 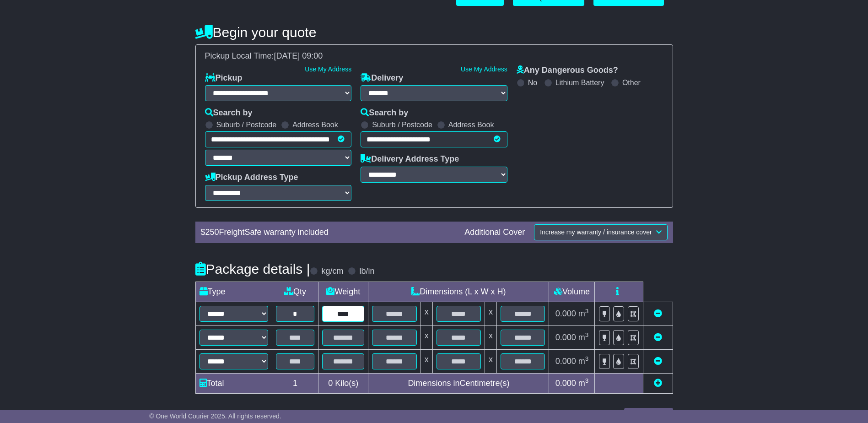 What do you see at coordinates (329, 232) in the screenshot?
I see `div: $ FreightSafe warranty included` at bounding box center [329, 232].